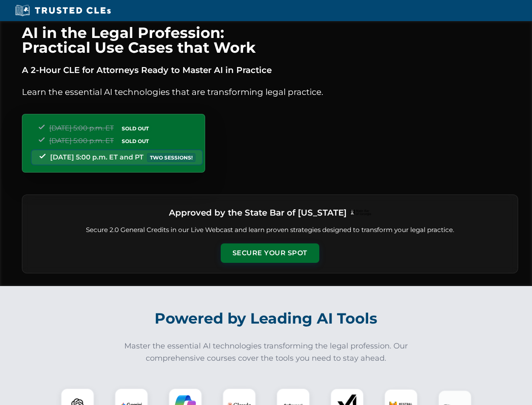 The height and width of the screenshot is (405, 532). What do you see at coordinates (270, 70) in the screenshot?
I see `p: A 2-Hour CLE for Attorneys Ready to Master AI in Practice` at bounding box center [270, 70].